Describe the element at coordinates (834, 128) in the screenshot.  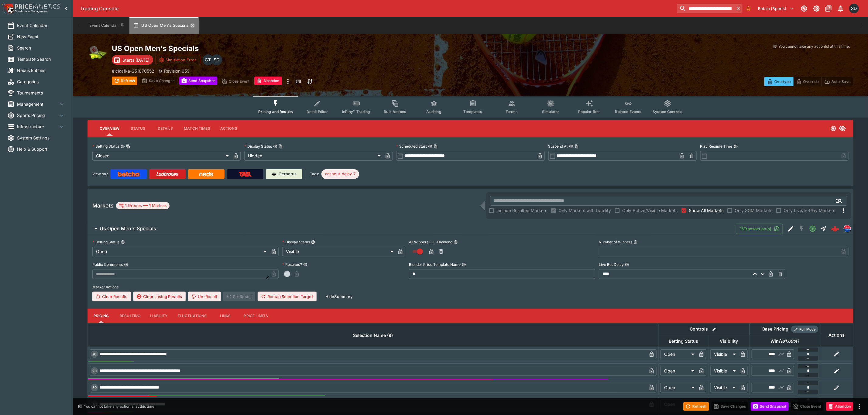
I see `svg: Closed` at that location.